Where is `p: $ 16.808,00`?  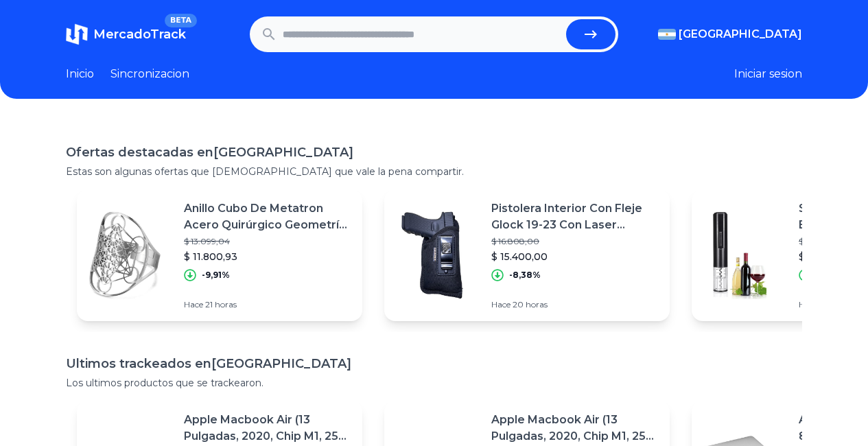
p: $ 16.808,00 is located at coordinates (575, 242).